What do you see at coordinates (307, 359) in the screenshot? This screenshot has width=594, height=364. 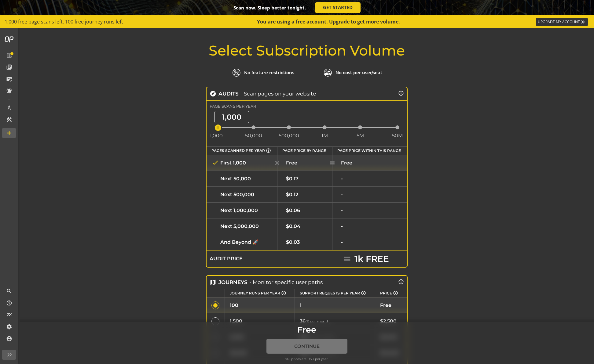 I see `div: *All prices are USD per year.` at bounding box center [307, 359].